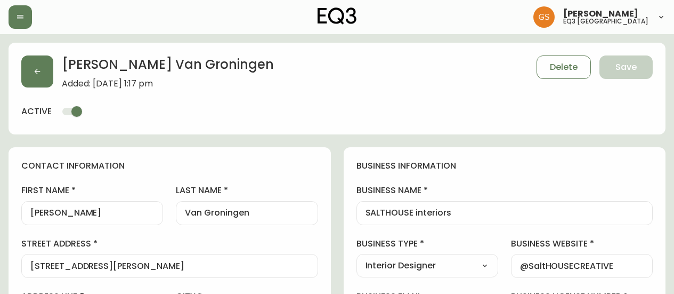  What do you see at coordinates (169, 244) in the screenshot?
I see `label: street address` at bounding box center [169, 244].